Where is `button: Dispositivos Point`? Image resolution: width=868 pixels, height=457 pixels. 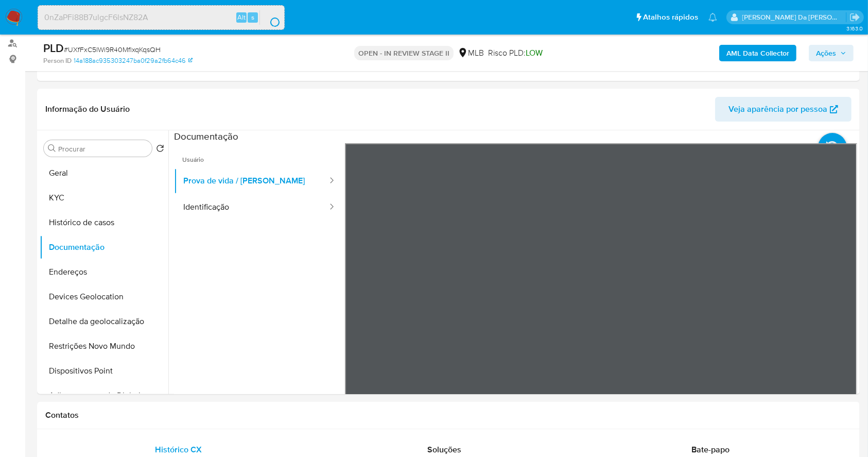
button: Dispositivos Point is located at coordinates (104, 370).